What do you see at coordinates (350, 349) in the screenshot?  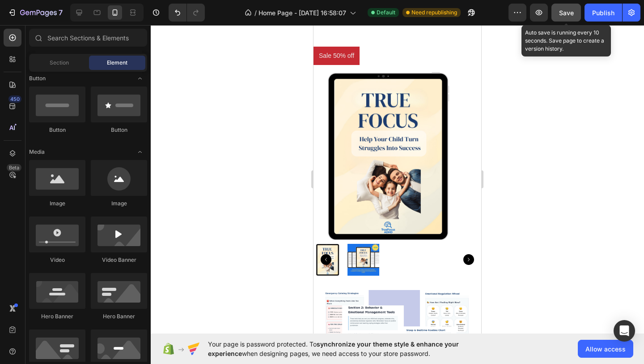 I see `span: Your page is password protected. To when designing pages, we need access to your store password.` at bounding box center [350, 349].